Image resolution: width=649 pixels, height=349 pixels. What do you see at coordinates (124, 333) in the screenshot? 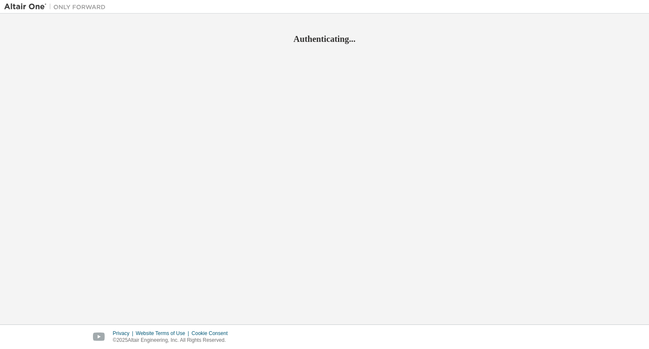
I see `div: Privacy` at bounding box center [124, 333].